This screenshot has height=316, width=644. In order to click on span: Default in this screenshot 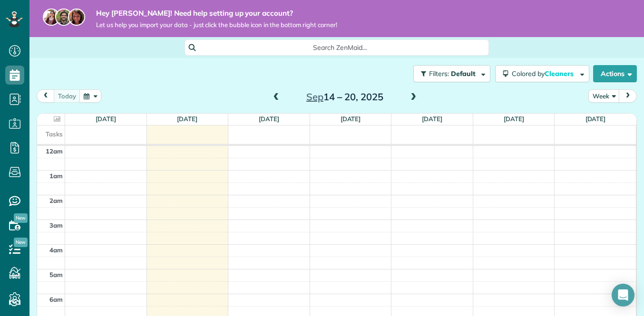, I will do `click(464, 74)`.